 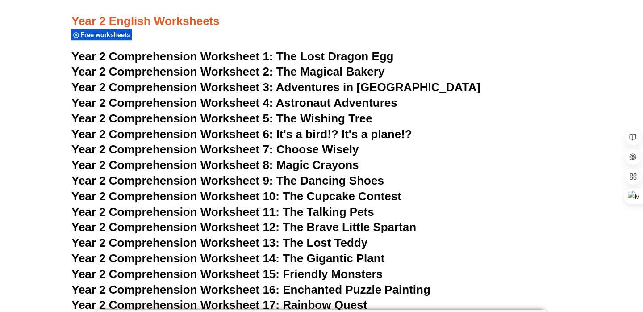 What do you see at coordinates (228, 180) in the screenshot?
I see `a: Year 2 Comprehension Worksheet 9: The Dancing Shoes` at bounding box center [228, 180].